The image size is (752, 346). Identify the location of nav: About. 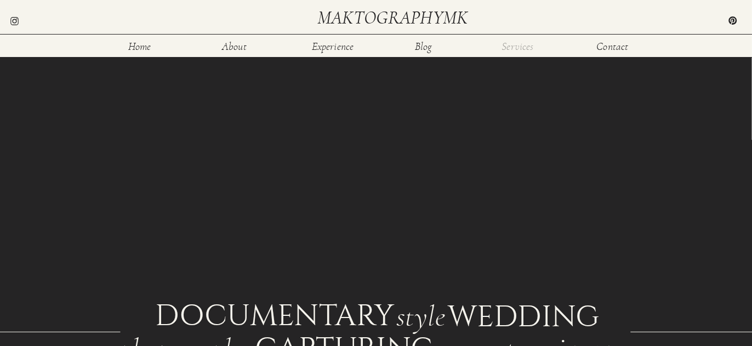
(234, 46).